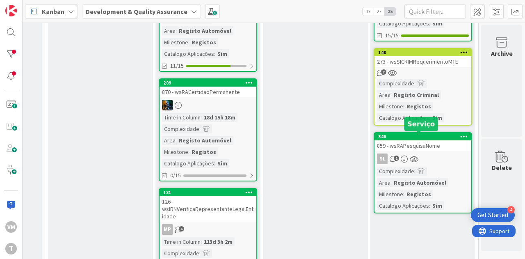 The image size is (525, 259). Describe the element at coordinates (368, 11) in the screenshot. I see `span: 1x` at that location.